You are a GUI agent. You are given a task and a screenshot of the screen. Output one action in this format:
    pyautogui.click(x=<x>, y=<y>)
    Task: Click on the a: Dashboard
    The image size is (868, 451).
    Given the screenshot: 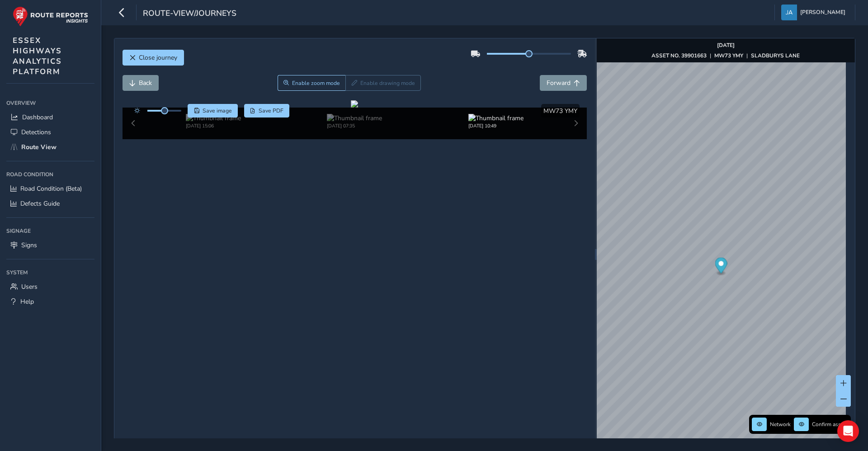 What is the action you would take?
    pyautogui.click(x=50, y=117)
    